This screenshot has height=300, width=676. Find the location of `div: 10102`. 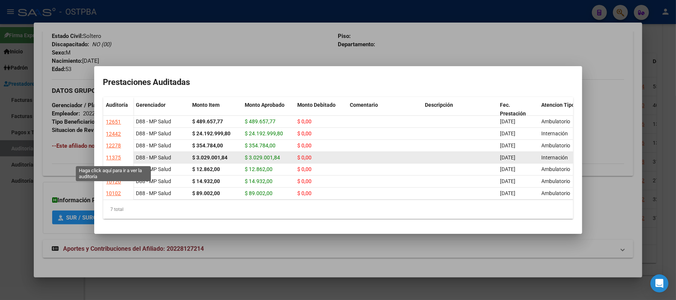

div: 10102 is located at coordinates (114, 193).